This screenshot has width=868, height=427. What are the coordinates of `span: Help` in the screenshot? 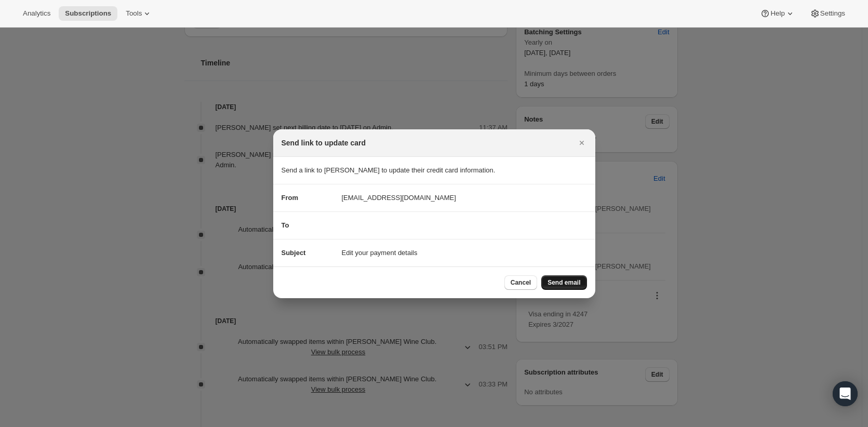 It's located at (777, 14).